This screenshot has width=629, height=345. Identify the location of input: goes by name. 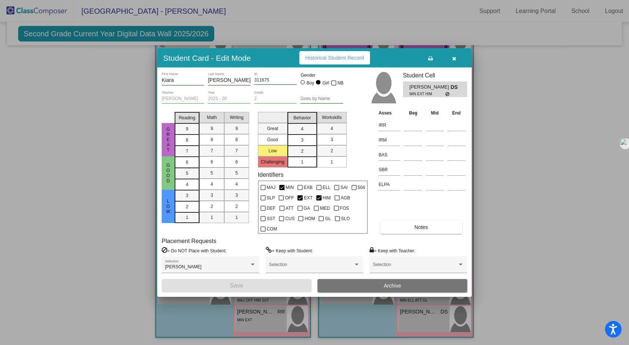
(322, 99).